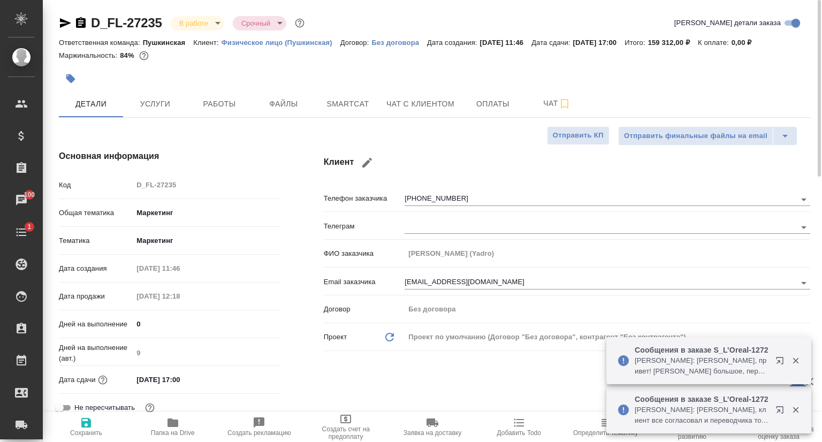 The width and height of the screenshot is (822, 442). Describe the element at coordinates (91, 104) in the screenshot. I see `span: Детали` at that location.